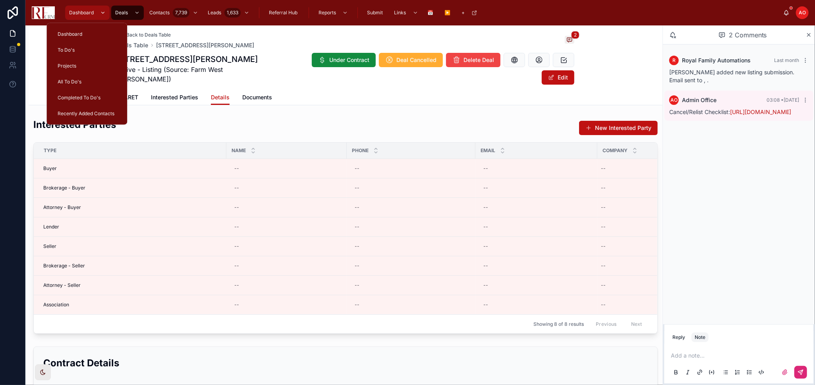  What do you see at coordinates (159, 13) in the screenshot?
I see `span: Contacts` at bounding box center [159, 13].